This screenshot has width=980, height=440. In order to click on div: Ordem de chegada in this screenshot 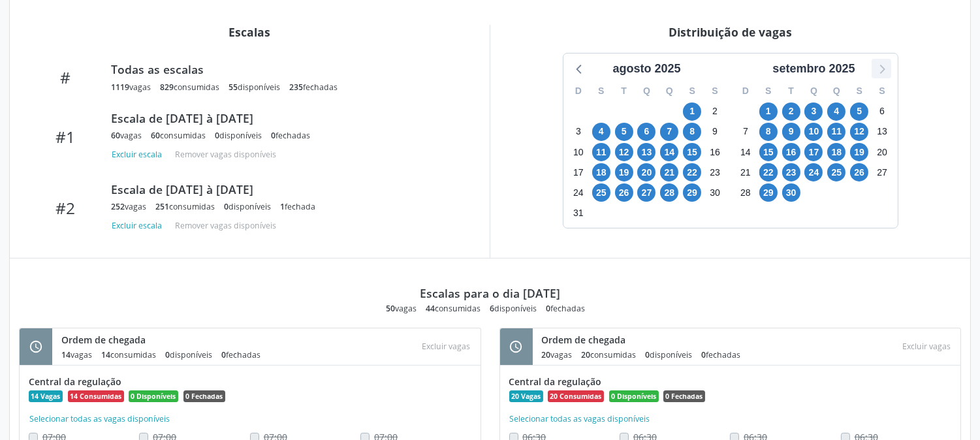, I will do `click(165, 340)`.